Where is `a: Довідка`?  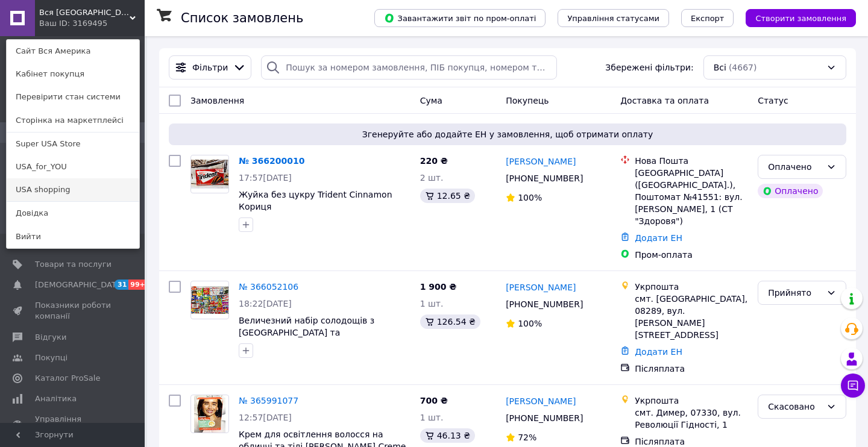
a: Довідка is located at coordinates (73, 213).